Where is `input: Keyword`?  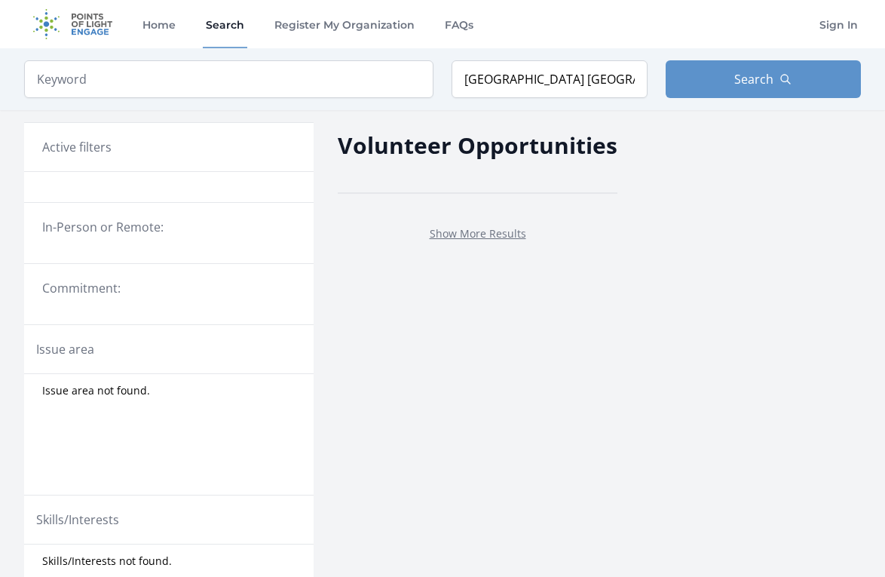
input: Keyword is located at coordinates (228, 79).